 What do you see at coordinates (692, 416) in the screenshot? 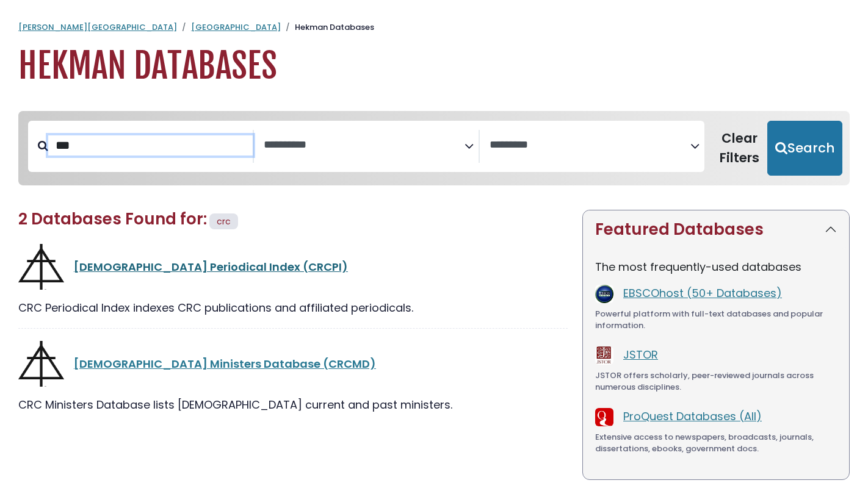
I see `a: ProQuest Databases (All)` at bounding box center [692, 416].